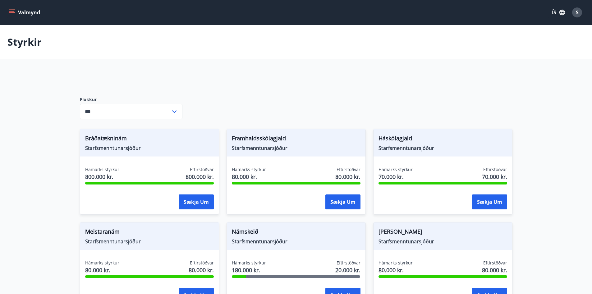 The image size is (592, 294). Describe the element at coordinates (296, 139) in the screenshot. I see `span: Framhaldsskólagjald` at that location.